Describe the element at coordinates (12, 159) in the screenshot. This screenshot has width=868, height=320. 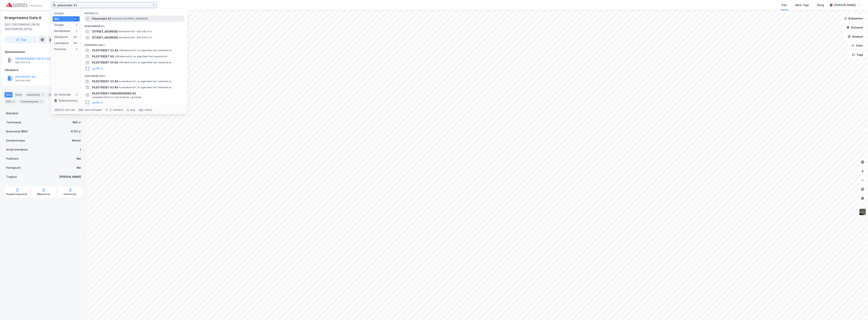
I see `div: Punktleie` at that location.